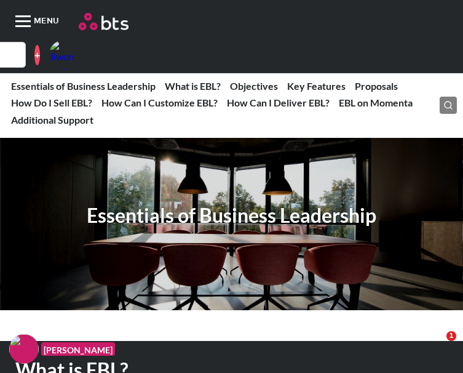 The height and width of the screenshot is (373, 463). I want to click on button: MENU, so click(42, 22).